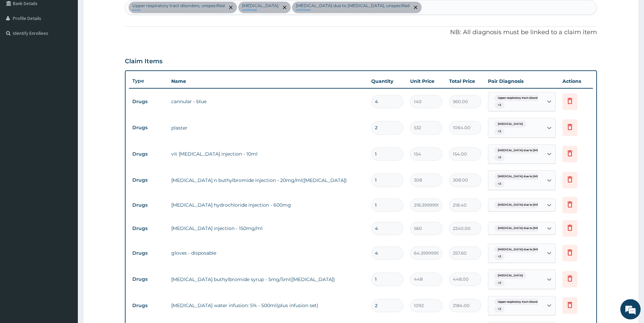 This screenshot has height=323, width=644. Describe the element at coordinates (268, 101) in the screenshot. I see `td: cannular - blue` at that location.